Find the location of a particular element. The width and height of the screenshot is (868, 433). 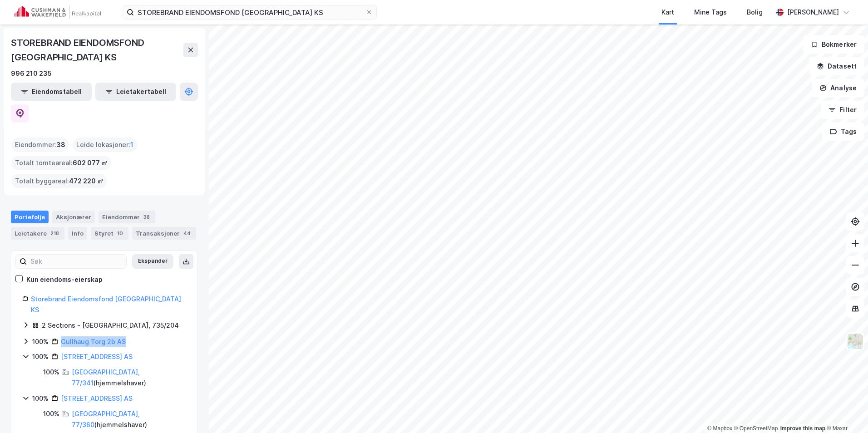

input: Søk på adresse, matrikkel, gårdeiere, leietakere eller personer is located at coordinates (250, 13).